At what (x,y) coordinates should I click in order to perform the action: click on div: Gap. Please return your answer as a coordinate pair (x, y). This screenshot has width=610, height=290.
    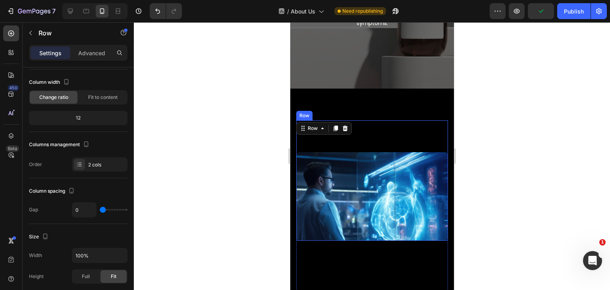
    Looking at the image, I should click on (33, 210).